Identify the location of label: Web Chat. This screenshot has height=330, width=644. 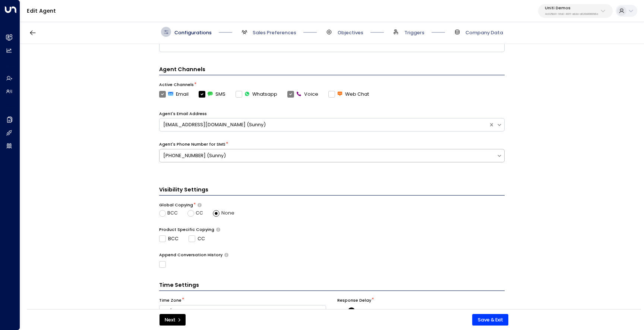
(348, 94).